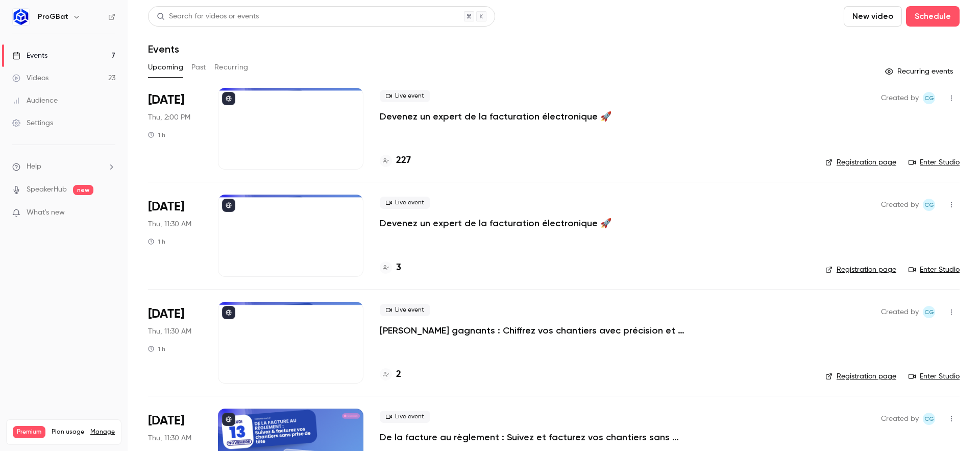  I want to click on span: What's new, so click(45, 212).